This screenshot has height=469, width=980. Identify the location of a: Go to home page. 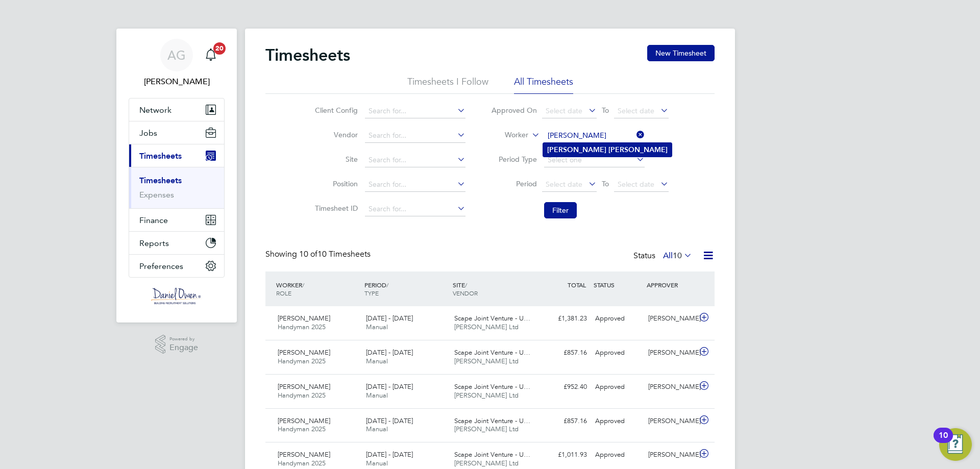
(177, 296).